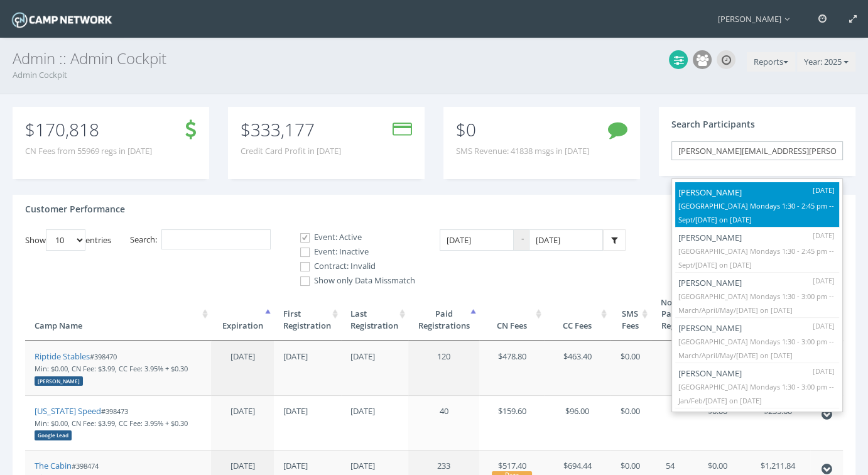  Describe the element at coordinates (75, 209) in the screenshot. I see `h4: Customer Performance` at that location.